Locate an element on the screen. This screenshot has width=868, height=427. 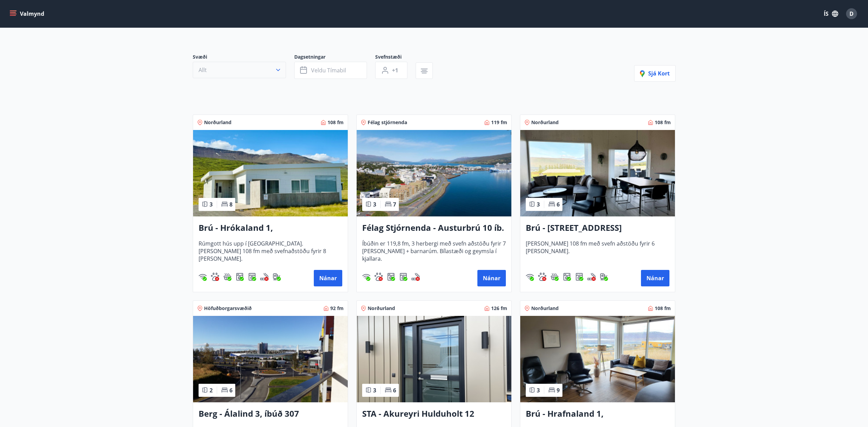
h3: STA - Akureyri Hulduholt 12 is located at coordinates (434, 414).